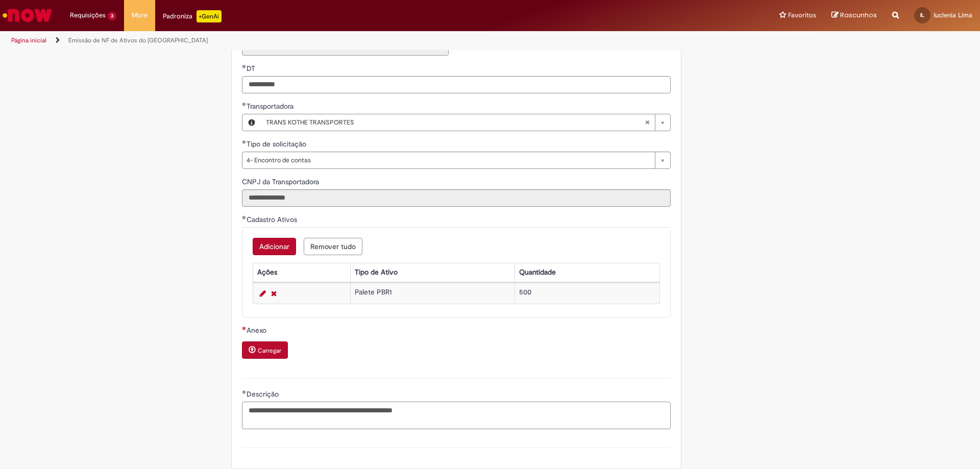 The width and height of the screenshot is (980, 469). Describe the element at coordinates (257, 330) in the screenshot. I see `span: Anexo` at that location.